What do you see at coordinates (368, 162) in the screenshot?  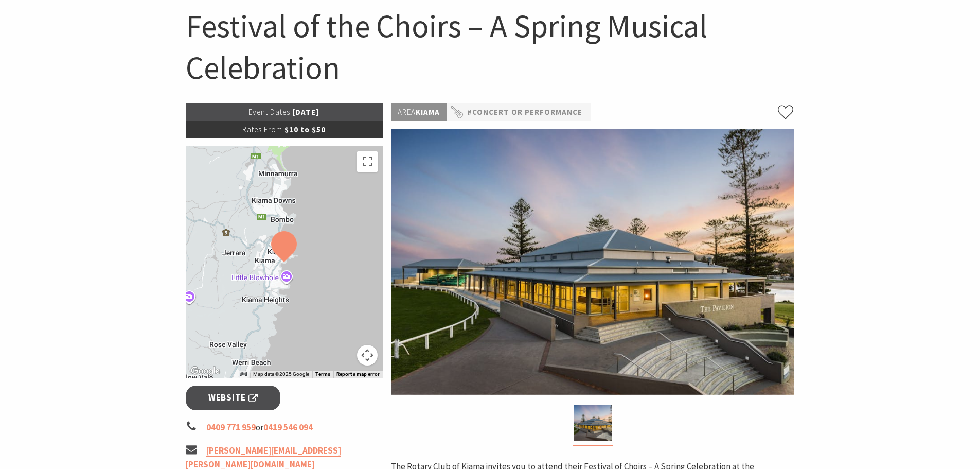 I see `button: Toggle fullscreen view` at bounding box center [368, 162].